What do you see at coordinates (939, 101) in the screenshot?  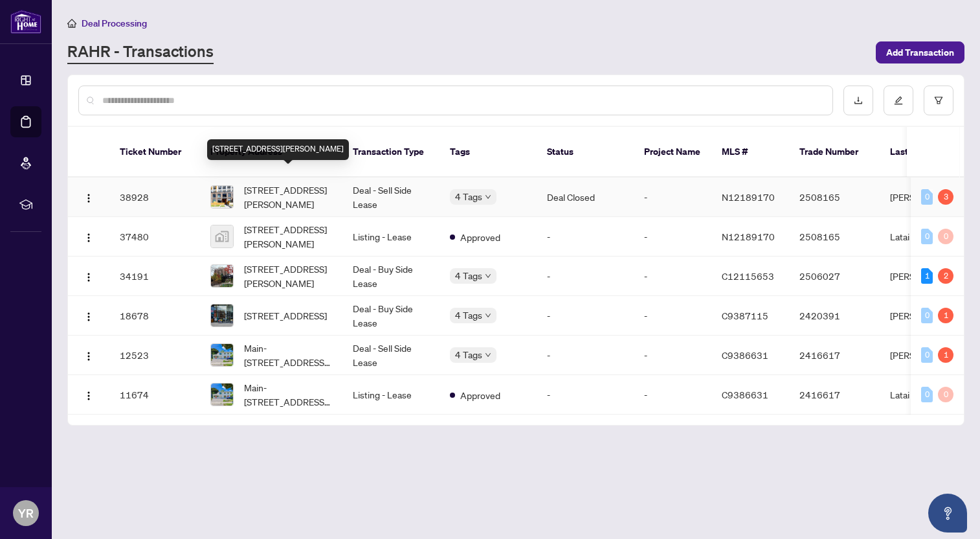 I see `span: filter` at bounding box center [939, 101].